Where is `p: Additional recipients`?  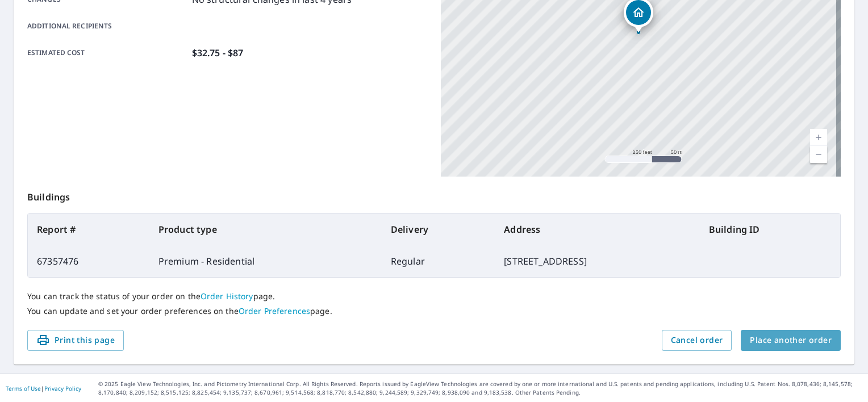
p: Additional recipients is located at coordinates (108, 26).